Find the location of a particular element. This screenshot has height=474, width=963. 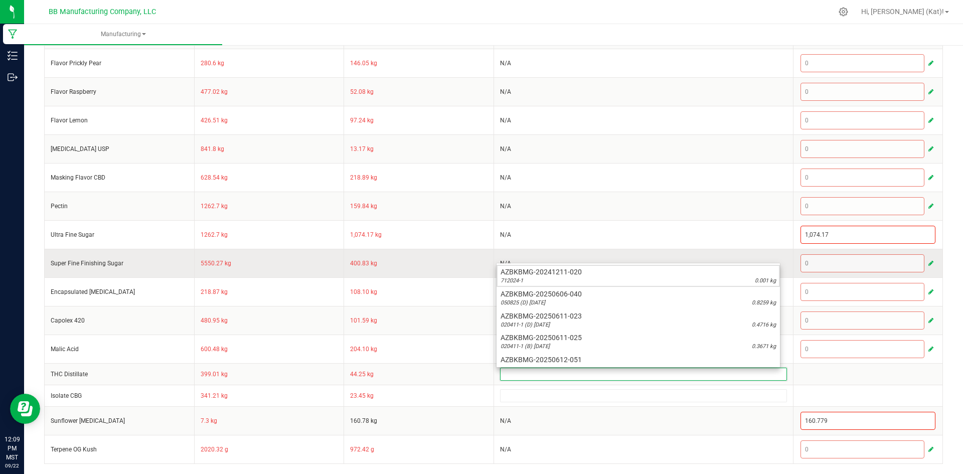

span: AZBKBMG-20241211-020 is located at coordinates (638, 272).